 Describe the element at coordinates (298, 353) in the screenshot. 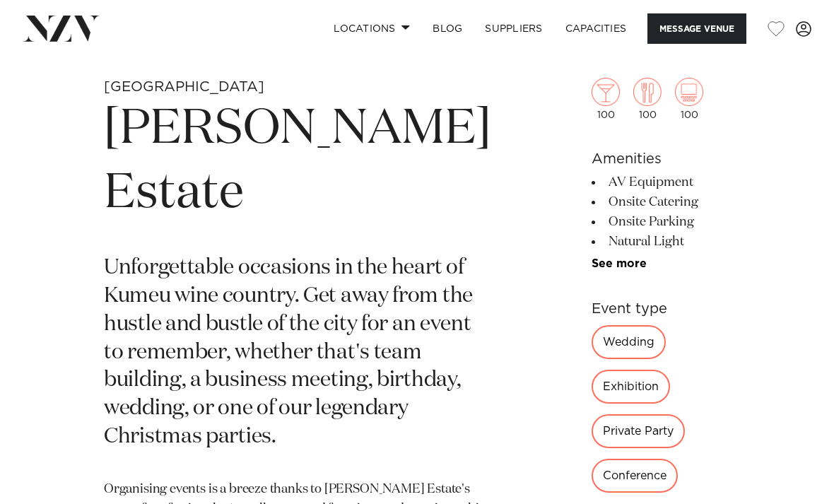

I see `p: Unforgettable occasions in the heart of Kumeu wine country. Get away from the hustle and bustle o...` at that location.